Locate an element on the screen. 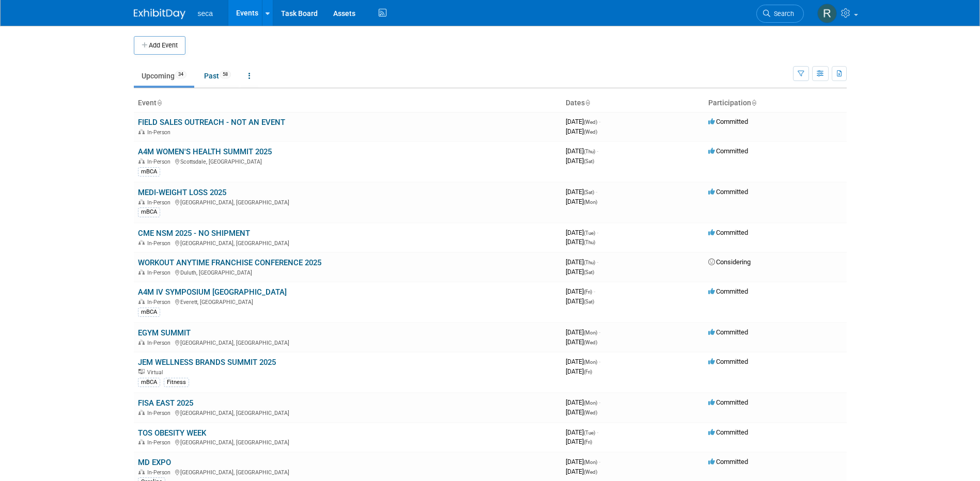  img: Rachel Jordan is located at coordinates (827, 14).